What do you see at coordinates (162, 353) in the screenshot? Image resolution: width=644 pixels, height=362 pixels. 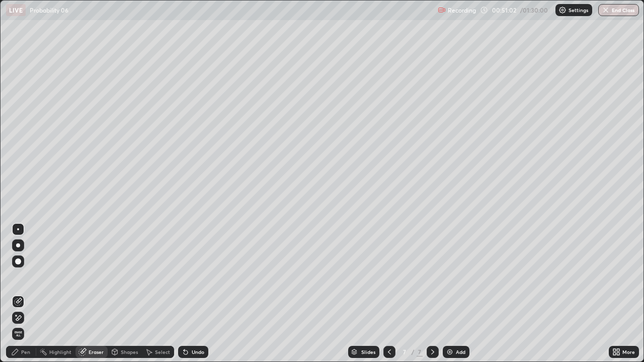 I see `div: Select` at bounding box center [162, 353].